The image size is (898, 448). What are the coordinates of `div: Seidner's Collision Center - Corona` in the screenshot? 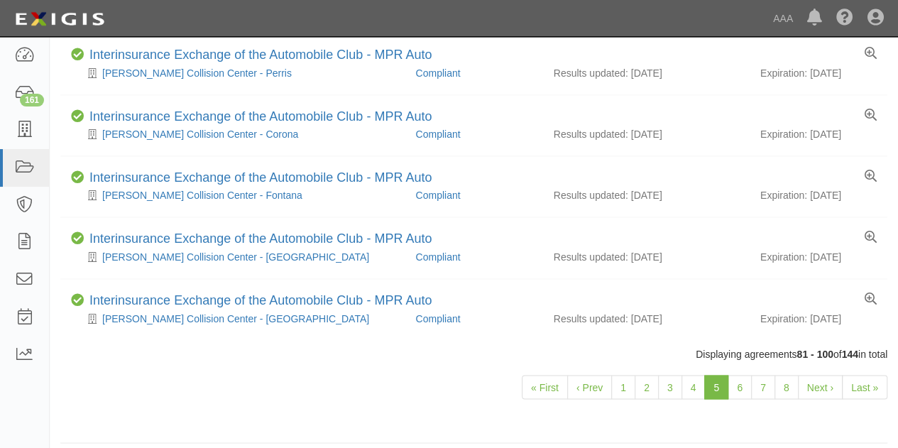 It's located at (238, 134).